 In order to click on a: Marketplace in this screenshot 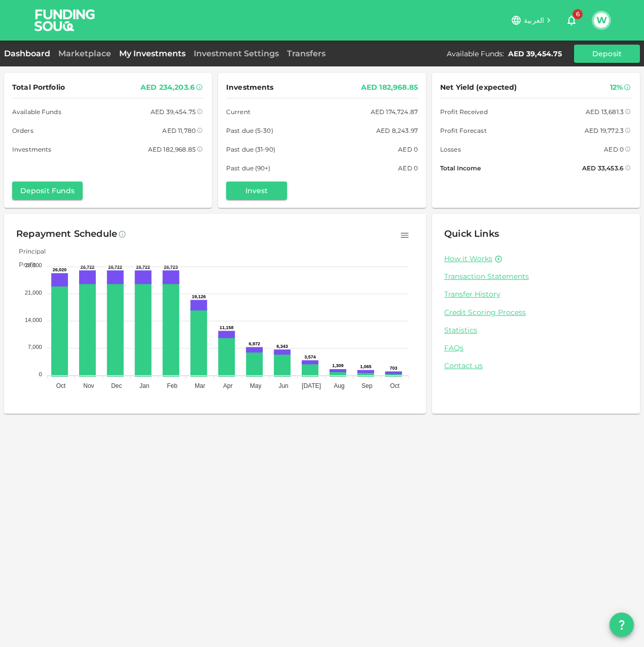, I will do `click(85, 53)`.